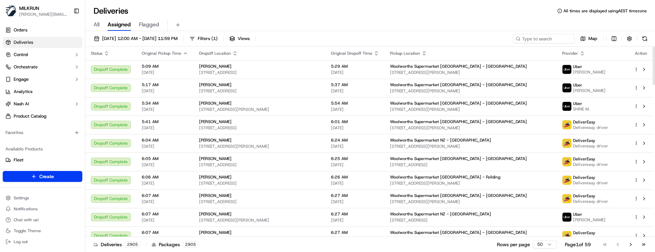 The image size is (655, 252). Describe the element at coordinates (21, 104) in the screenshot. I see `span: Nash AI` at that location.